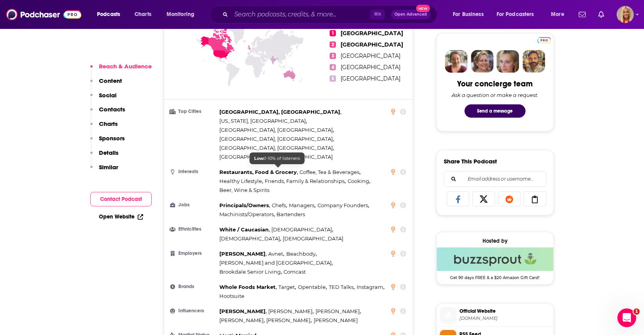 The image size is (644, 335). Describe the element at coordinates (120, 199) in the screenshot. I see `button: Contact Podcast` at that location.